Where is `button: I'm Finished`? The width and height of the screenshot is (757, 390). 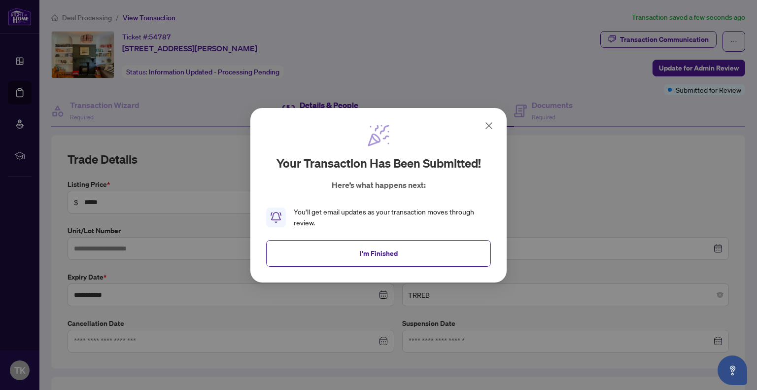
button: I'm Finished is located at coordinates (378, 253).